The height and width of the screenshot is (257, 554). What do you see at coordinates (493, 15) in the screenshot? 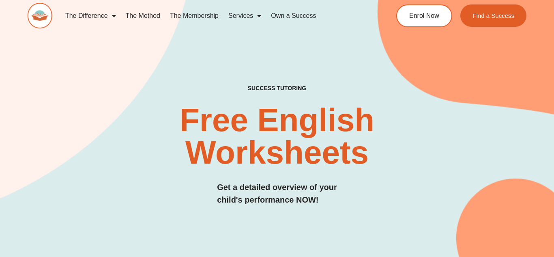
I see `span: Find a Success` at bounding box center [493, 15].